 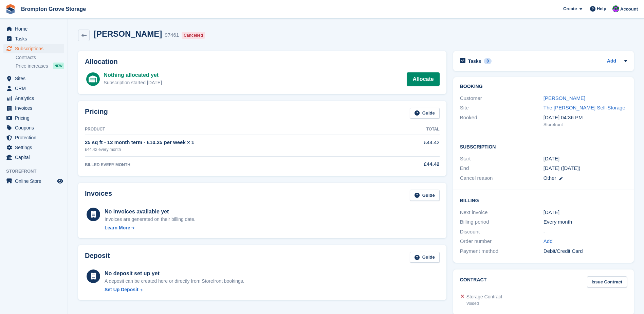 I want to click on div: £44.42 every month, so click(x=240, y=149).